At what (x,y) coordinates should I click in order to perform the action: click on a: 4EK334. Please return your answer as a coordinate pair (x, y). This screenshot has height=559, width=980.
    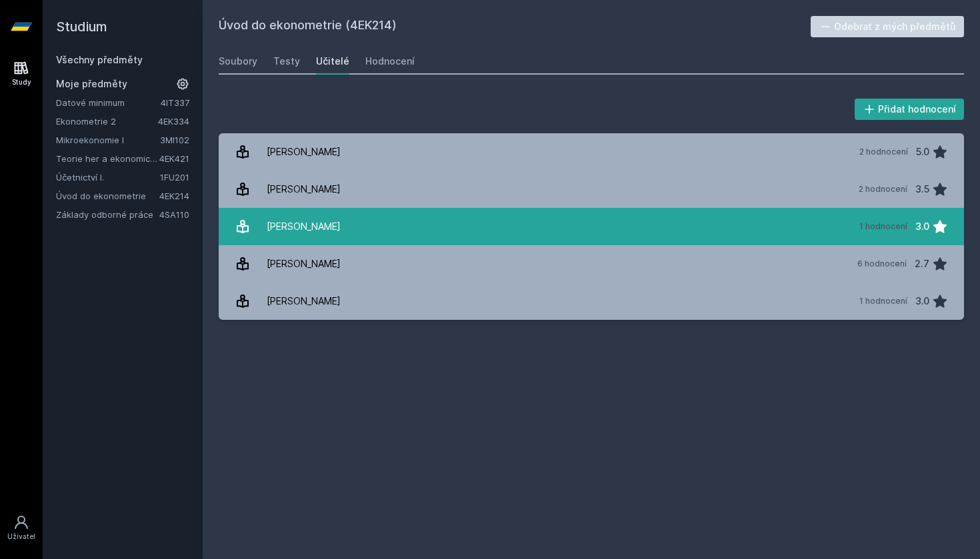
    Looking at the image, I should click on (173, 121).